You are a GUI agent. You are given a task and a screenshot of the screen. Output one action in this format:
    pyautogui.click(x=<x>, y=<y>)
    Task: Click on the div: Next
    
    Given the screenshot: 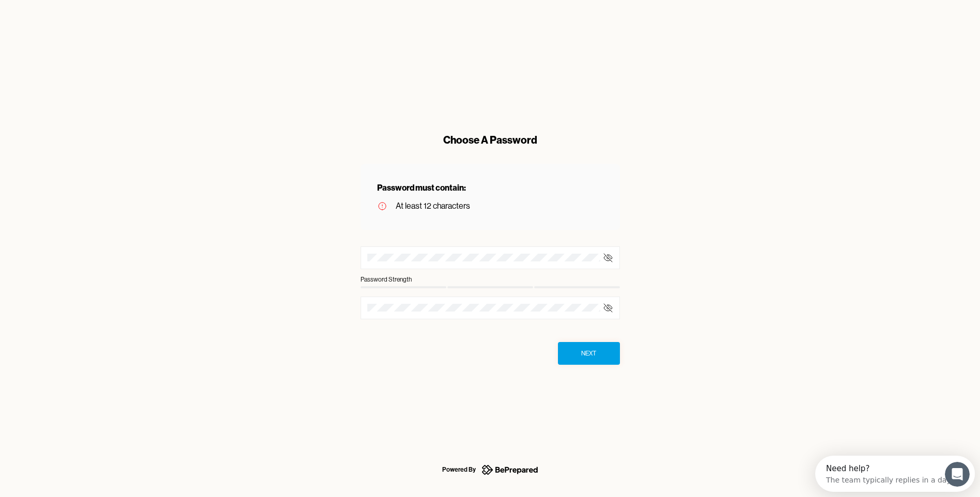 What is the action you would take?
    pyautogui.click(x=588, y=354)
    